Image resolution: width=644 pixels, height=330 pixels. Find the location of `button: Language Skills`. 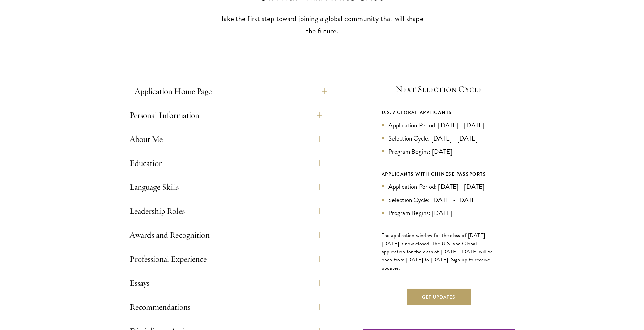

button: Language Skills is located at coordinates (226, 187).